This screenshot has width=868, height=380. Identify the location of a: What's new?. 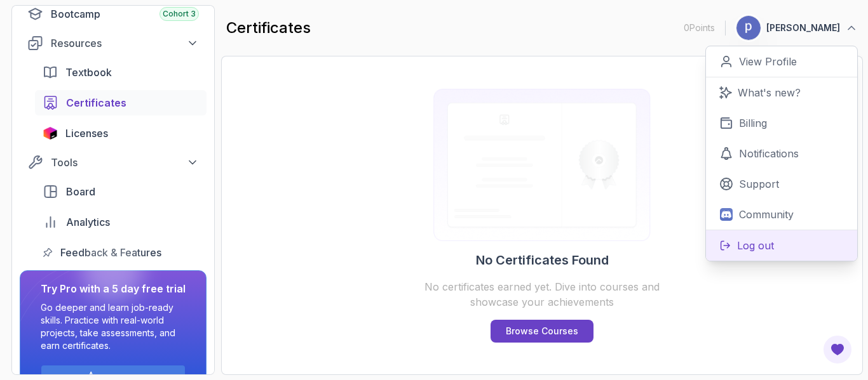
(781, 93).